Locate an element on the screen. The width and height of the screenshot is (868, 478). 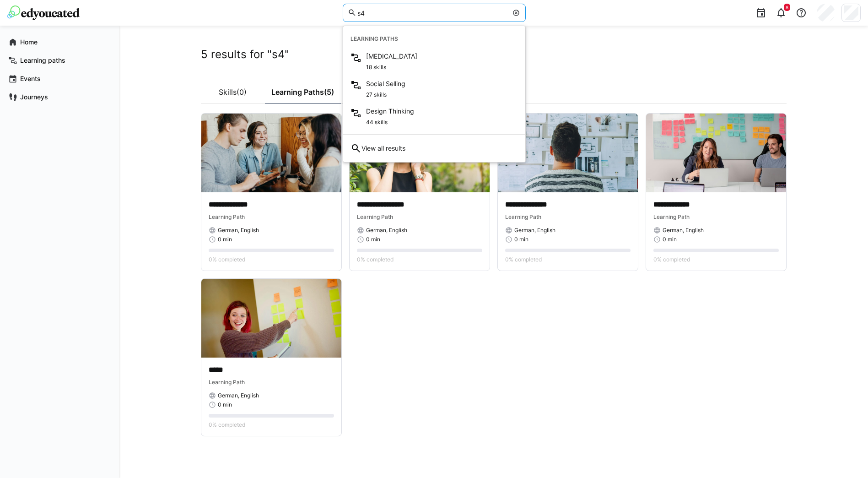
span: 18 skills is located at coordinates (376, 67).